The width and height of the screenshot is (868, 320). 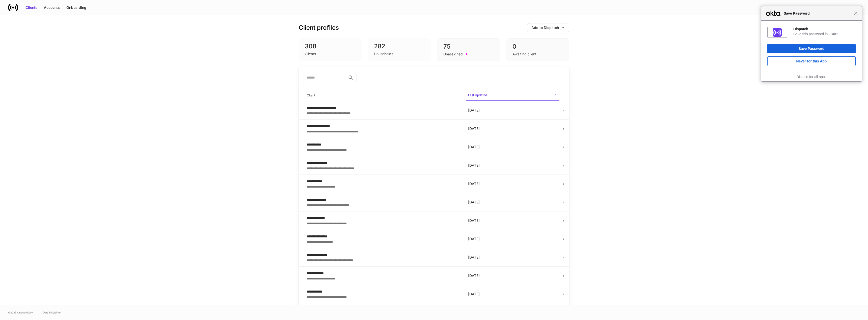 What do you see at coordinates (824, 34) in the screenshot?
I see `div: Save this password in Okta?` at bounding box center [824, 34].